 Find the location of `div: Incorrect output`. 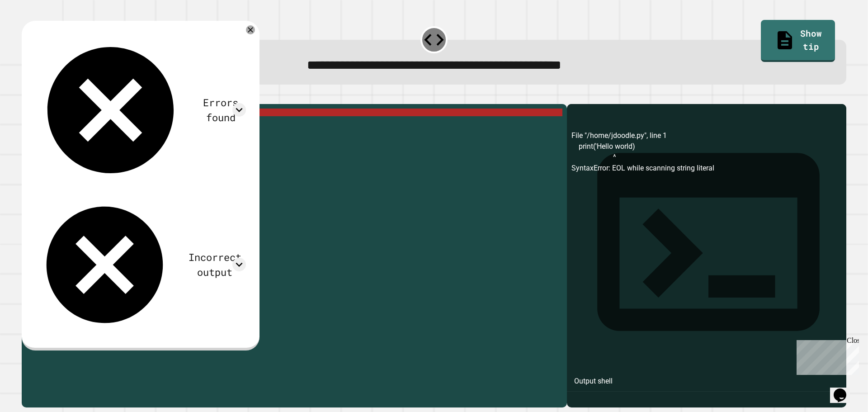

div: Incorrect output is located at coordinates (215, 264).